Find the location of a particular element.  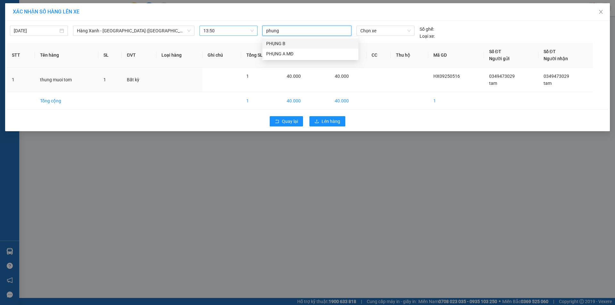

span: 13:50 is located at coordinates (228, 31).